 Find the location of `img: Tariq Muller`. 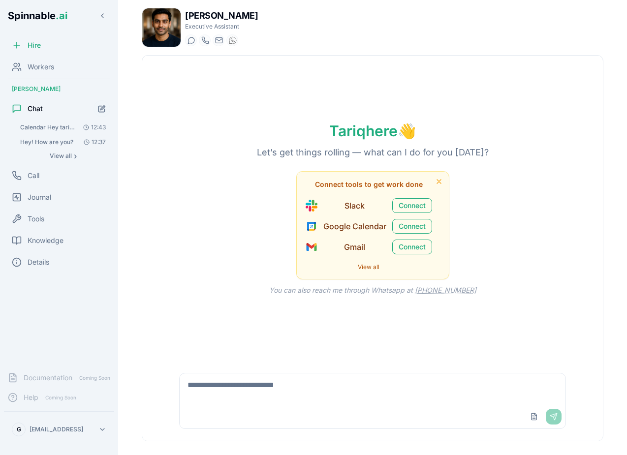

img: Tariq Muller is located at coordinates (161, 28).